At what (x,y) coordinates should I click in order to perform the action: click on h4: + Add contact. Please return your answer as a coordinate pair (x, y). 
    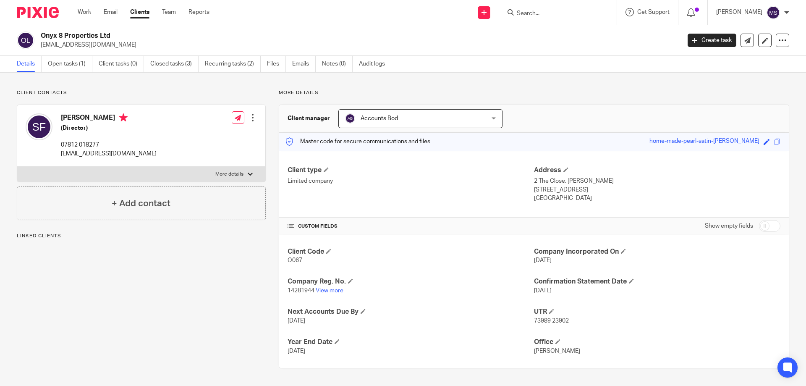
    Looking at the image, I should click on (141, 203).